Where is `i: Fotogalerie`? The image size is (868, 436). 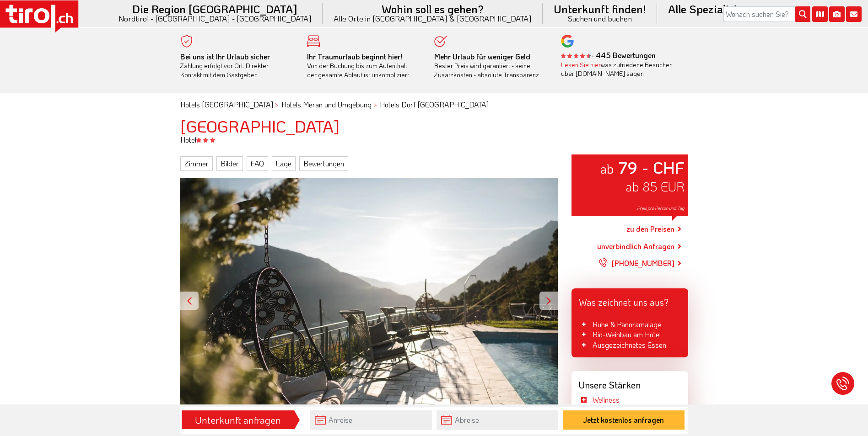
i: Fotogalerie is located at coordinates (837, 14).